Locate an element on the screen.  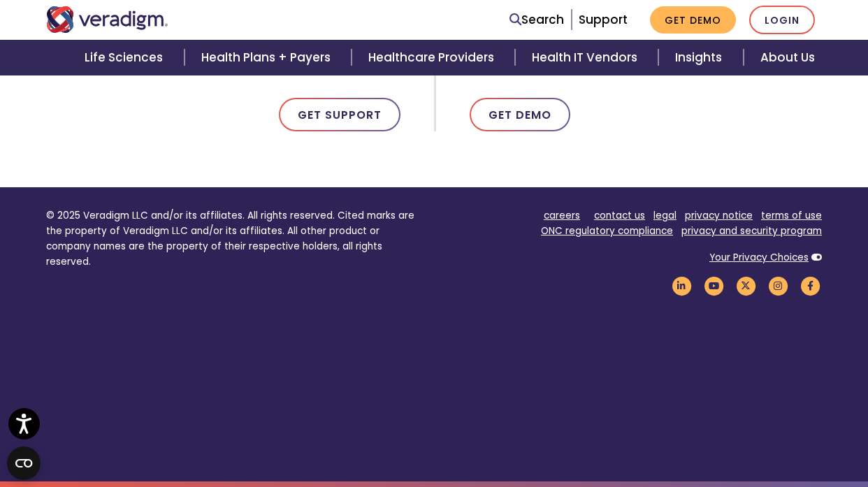
a: terms of use is located at coordinates (791, 215).